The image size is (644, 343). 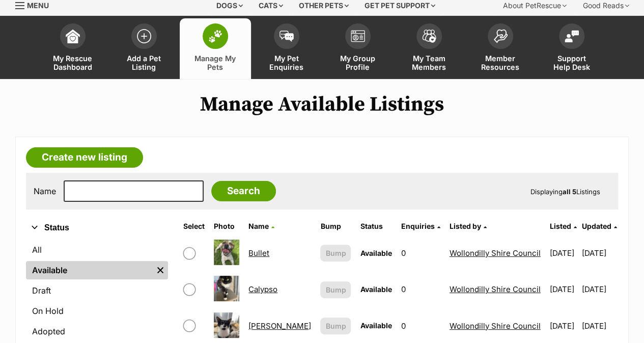 What do you see at coordinates (465, 225) in the screenshot?
I see `span: Listed by` at bounding box center [465, 225].